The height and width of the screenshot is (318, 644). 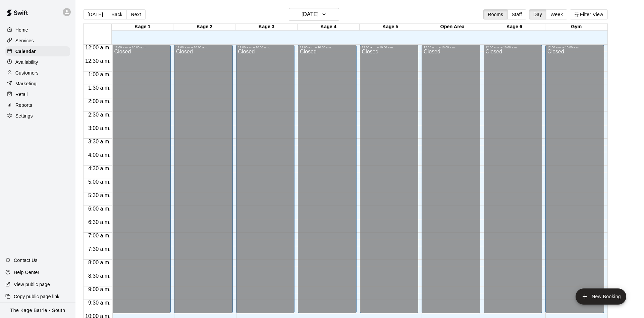 I want to click on p: Copy public page link, so click(x=37, y=297).